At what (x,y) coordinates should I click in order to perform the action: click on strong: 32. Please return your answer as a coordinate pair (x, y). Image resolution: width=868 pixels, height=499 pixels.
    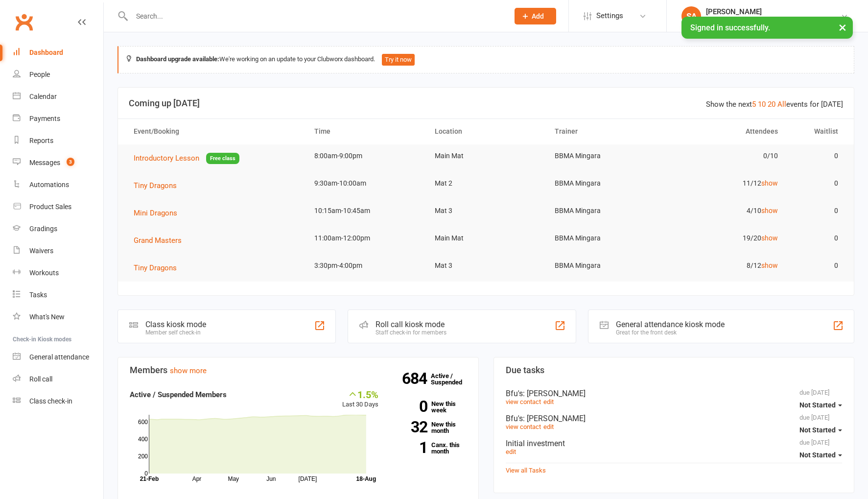
    Looking at the image, I should click on (411, 427).